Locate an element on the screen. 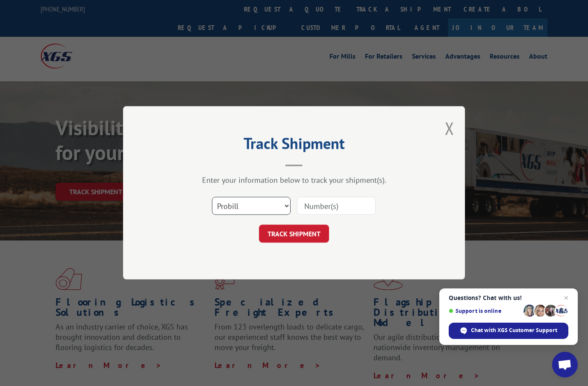  span: Chat with XGS Customer Support is located at coordinates (514, 330).